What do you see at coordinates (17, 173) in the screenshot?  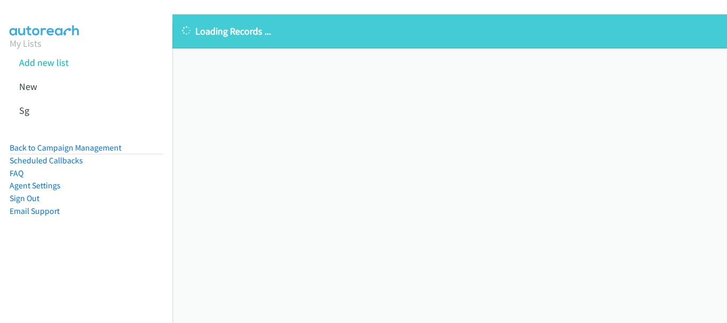 I see `a: FAQ` at bounding box center [17, 173].